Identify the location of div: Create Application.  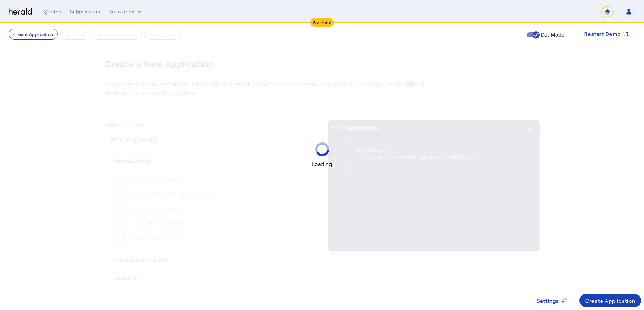
(610, 301).